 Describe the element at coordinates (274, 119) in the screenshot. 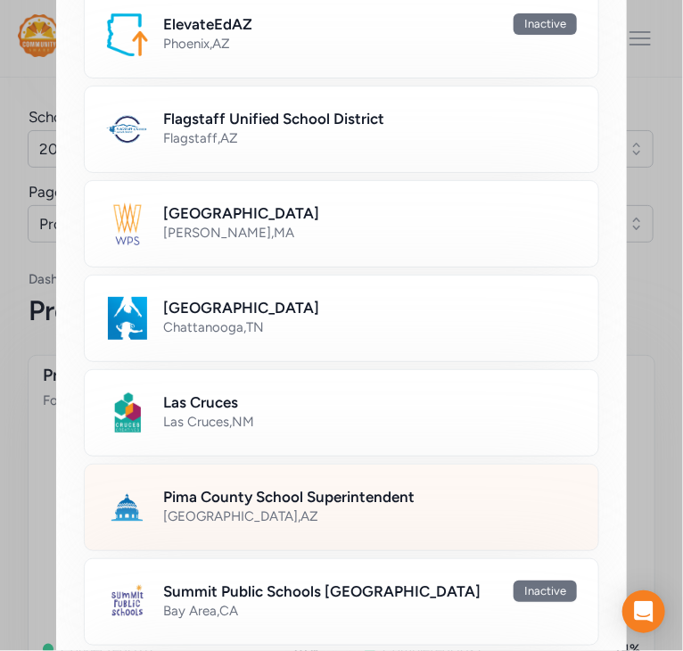

I see `h2: Flagstaff Unified School District` at that location.